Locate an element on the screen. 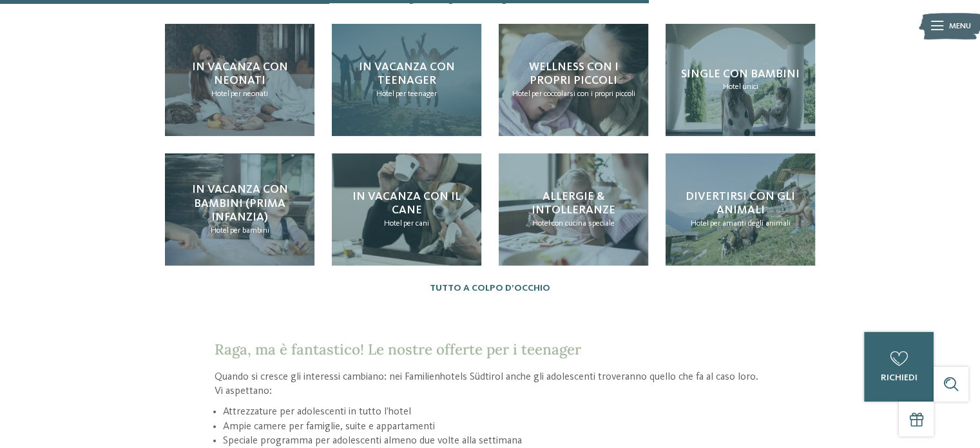 Image resolution: width=980 pixels, height=448 pixels. span: con cucina speciale is located at coordinates (584, 223).